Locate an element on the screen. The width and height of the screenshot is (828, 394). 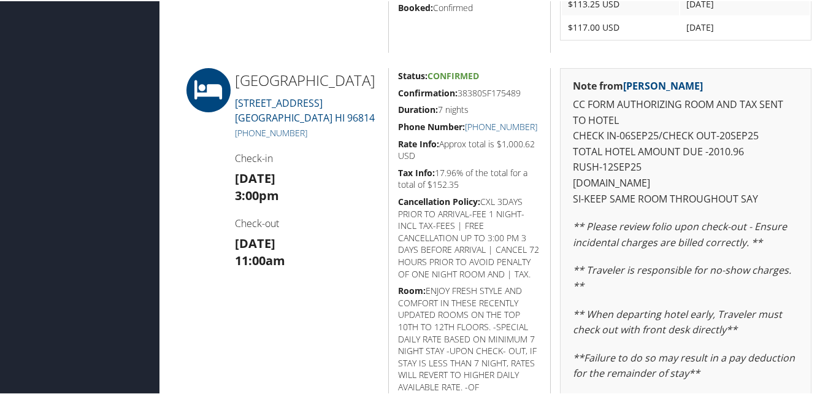
strong: Note from is located at coordinates (638, 85).